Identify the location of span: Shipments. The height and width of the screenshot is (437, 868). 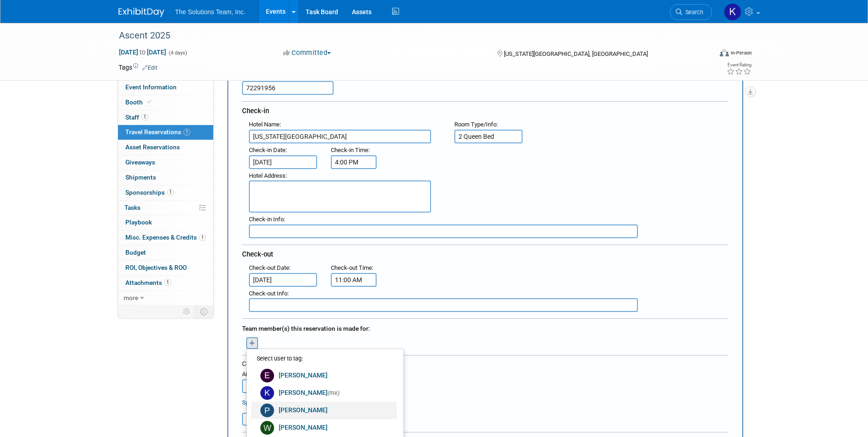
(140, 177).